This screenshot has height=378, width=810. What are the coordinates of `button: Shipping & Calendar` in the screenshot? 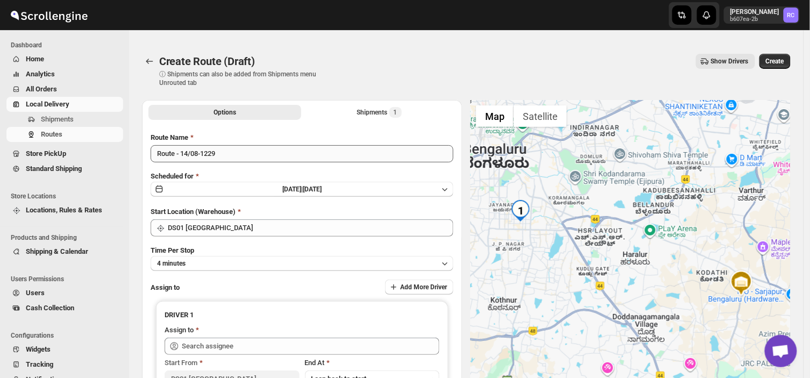 It's located at (65, 252).